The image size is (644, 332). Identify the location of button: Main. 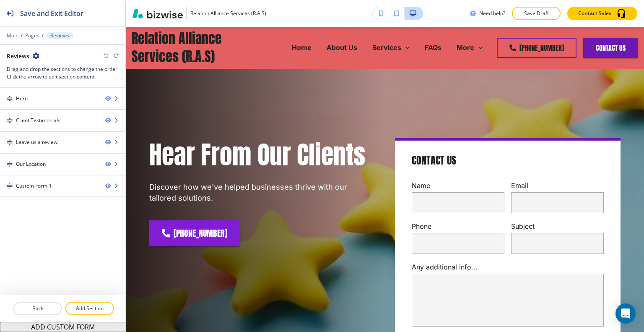
(13, 36).